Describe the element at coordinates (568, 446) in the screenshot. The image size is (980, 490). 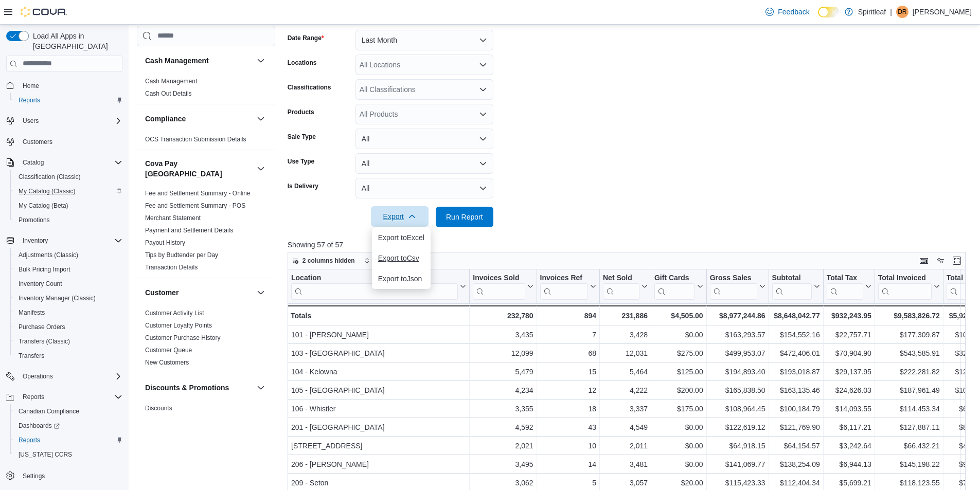
I see `div: 10` at that location.